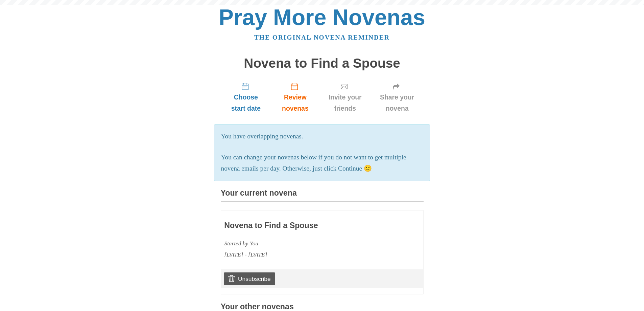  I want to click on h1: Novena to Find a Spouse, so click(322, 63).